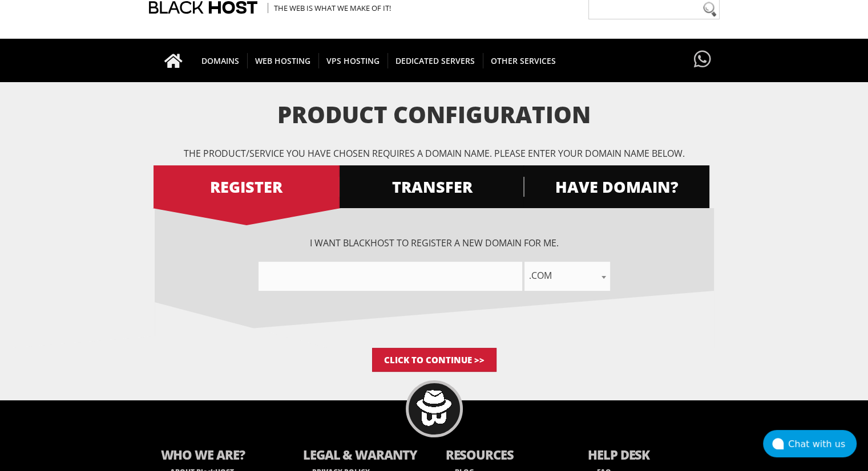  What do you see at coordinates (436, 60) in the screenshot?
I see `a: DEDICATED SERVERS` at bounding box center [436, 60].